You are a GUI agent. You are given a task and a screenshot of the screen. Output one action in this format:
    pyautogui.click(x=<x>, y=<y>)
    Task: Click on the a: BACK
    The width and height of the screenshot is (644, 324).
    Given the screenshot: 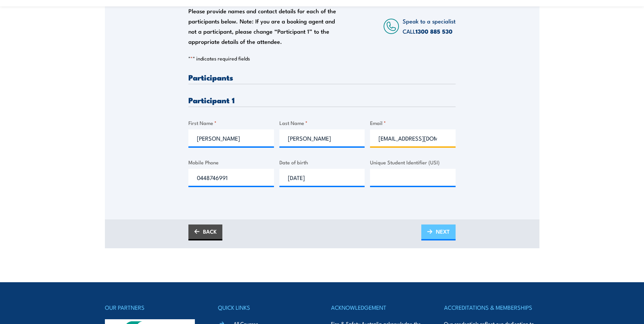 What is the action you would take?
    pyautogui.click(x=205, y=232)
    